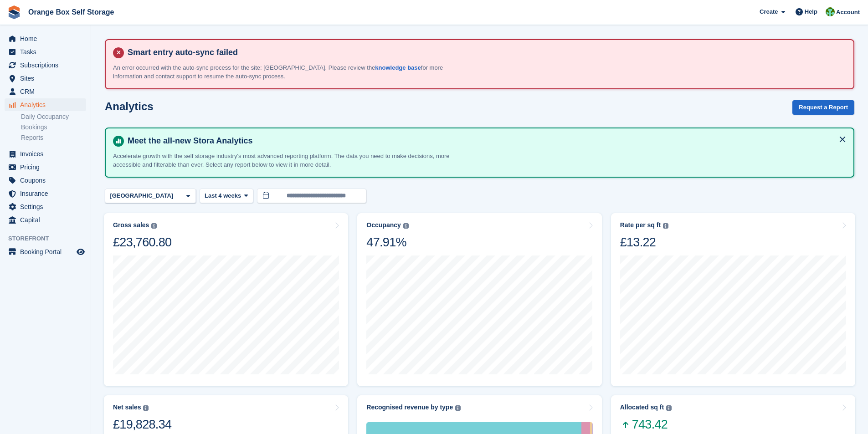 The width and height of the screenshot is (868, 434). I want to click on div: Occupancy, so click(383, 225).